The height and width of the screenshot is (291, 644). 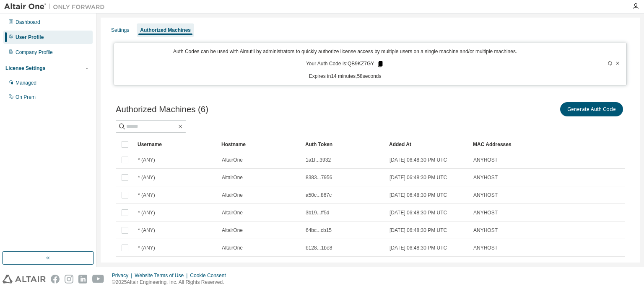 I want to click on div: Username, so click(x=176, y=144).